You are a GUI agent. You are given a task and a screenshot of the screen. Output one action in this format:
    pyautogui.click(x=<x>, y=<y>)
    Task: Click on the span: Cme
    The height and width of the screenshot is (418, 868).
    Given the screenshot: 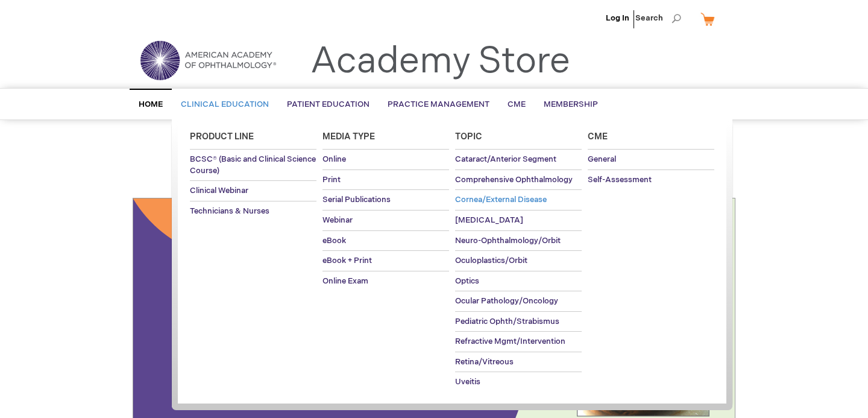 What is the action you would take?
    pyautogui.click(x=598, y=136)
    